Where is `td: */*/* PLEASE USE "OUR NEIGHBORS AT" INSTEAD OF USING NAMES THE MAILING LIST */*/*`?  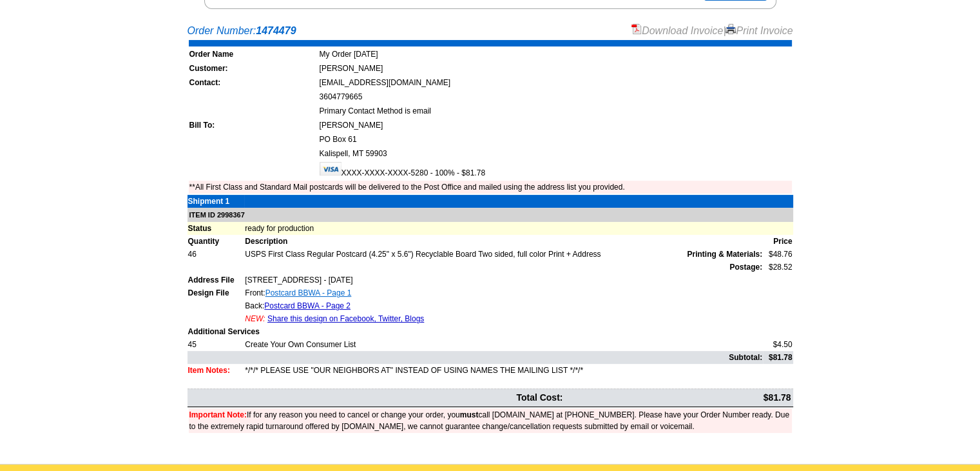
td: */*/* PLEASE USE "OUR NEIGHBORS AT" INSTEAD OF USING NAMES THE MAILING LIST */*/* is located at coordinates (504, 370).